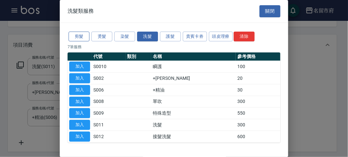 The width and height of the screenshot is (348, 157). Describe the element at coordinates (170, 37) in the screenshot. I see `button: 護髮` at that location.